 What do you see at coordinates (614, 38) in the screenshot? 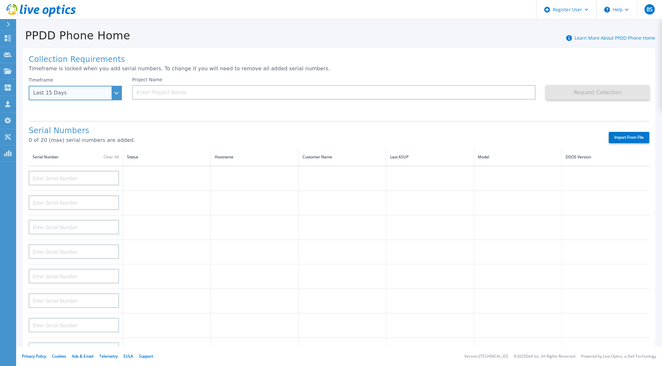
I see `a: Learn More About PPDD Phone Home` at bounding box center [614, 38].